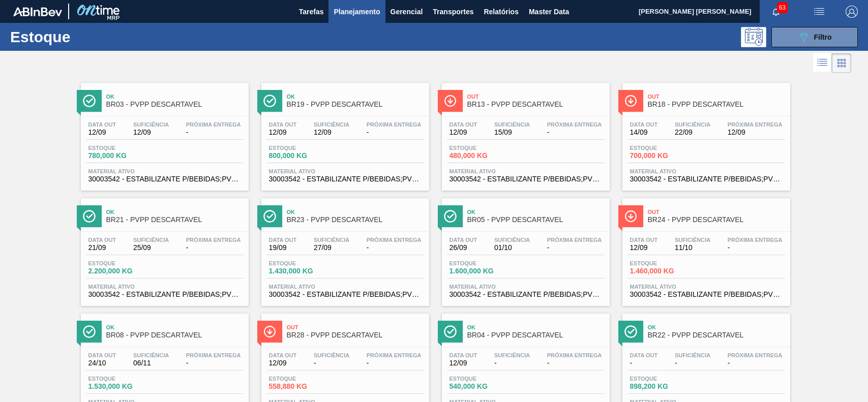  What do you see at coordinates (524, 248) in the screenshot?
I see `a: ÍconeOkBR05 - PVPP DESCARTAVELData out26/09Suficiência01/10Próxima Entrega-Estoque1.600,000 KGMat...` at bounding box center [524, 248].